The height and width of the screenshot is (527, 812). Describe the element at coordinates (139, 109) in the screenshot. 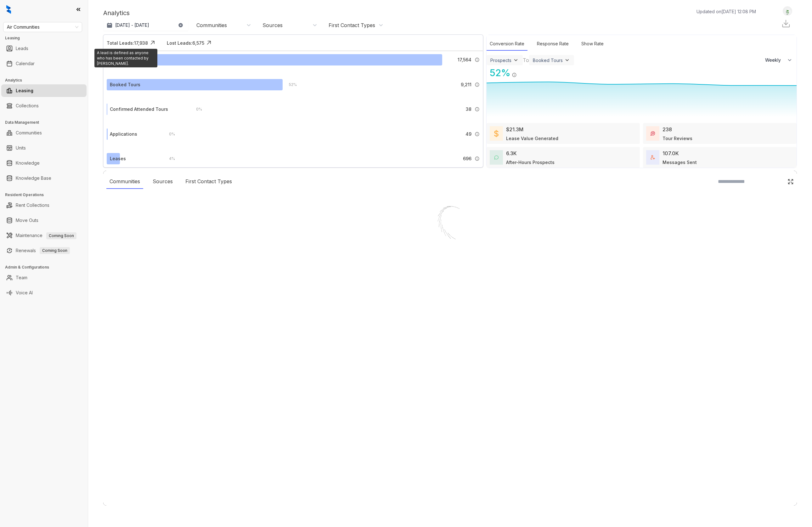

I see `div: Confirmed Attended Tours` at that location.